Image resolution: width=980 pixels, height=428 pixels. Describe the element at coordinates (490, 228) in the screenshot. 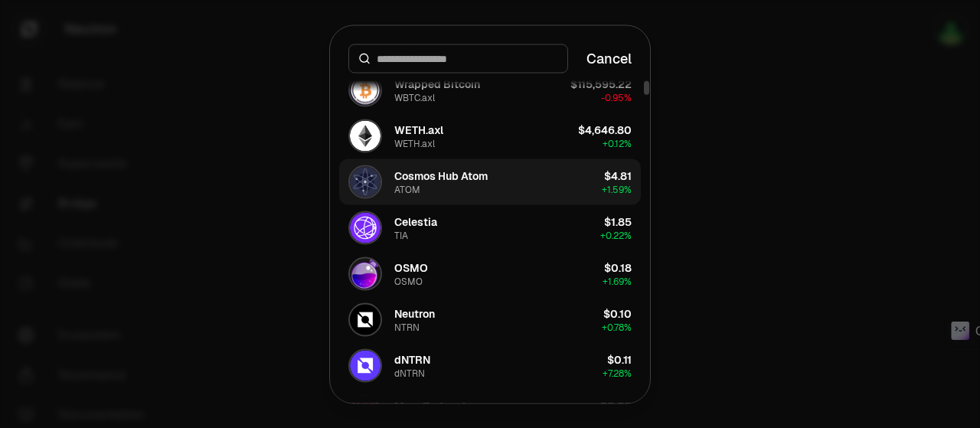

I see `button: TIA LogoCelestiaTIA$1.85+0.22%` at that location.